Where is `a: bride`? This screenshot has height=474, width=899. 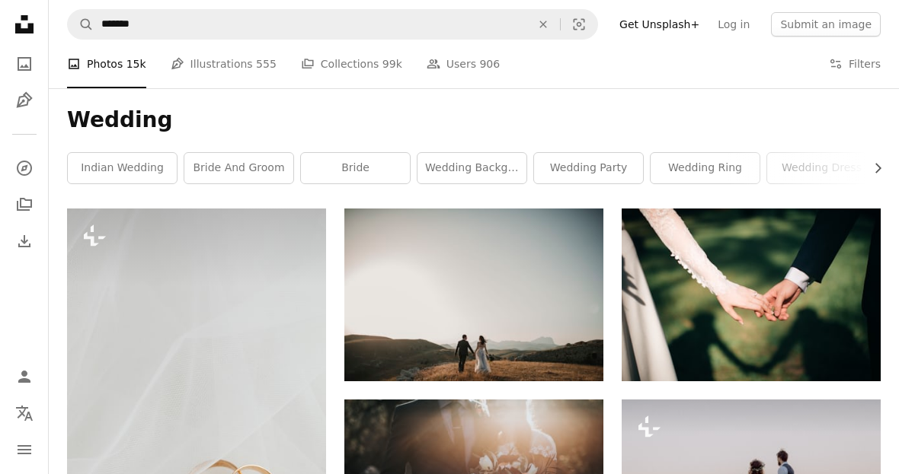 a: bride is located at coordinates (355, 168).